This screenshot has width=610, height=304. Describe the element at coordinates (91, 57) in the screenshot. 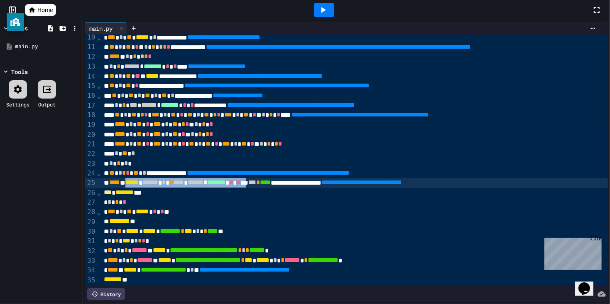

I see `div: 12` at that location.